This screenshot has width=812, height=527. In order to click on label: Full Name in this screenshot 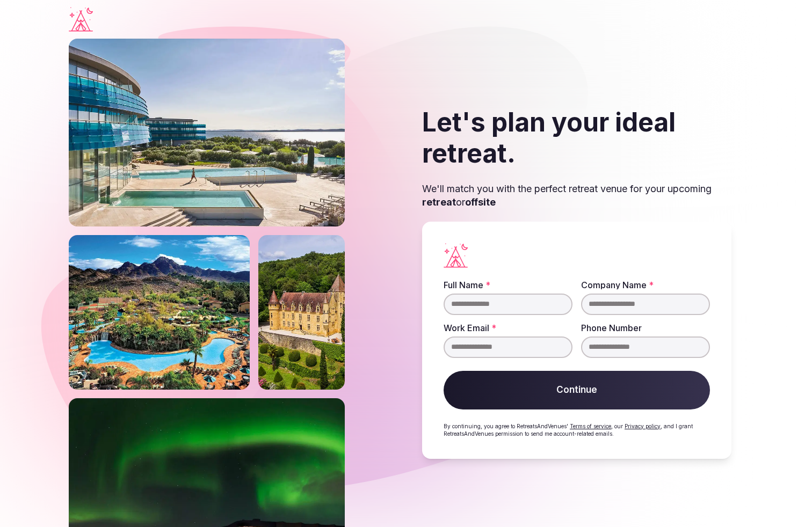, I will do `click(509, 285)`.